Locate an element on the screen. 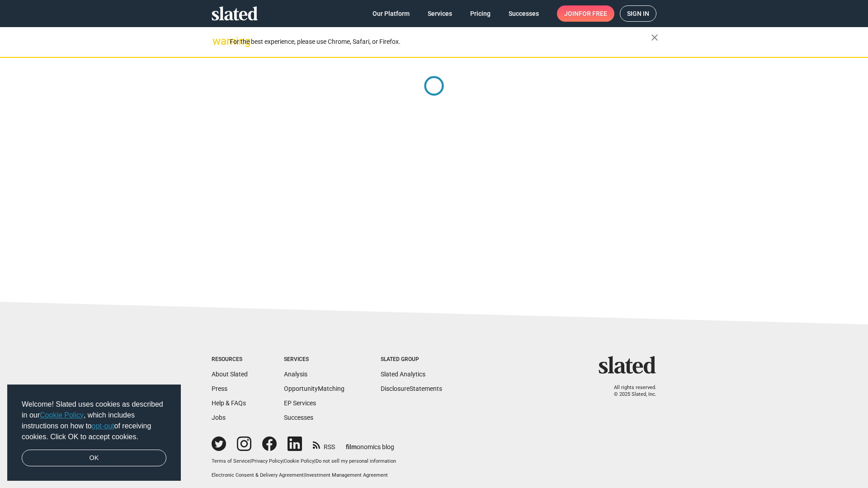 This screenshot has height=488, width=868. a: DisclosureStatements is located at coordinates (411, 388).